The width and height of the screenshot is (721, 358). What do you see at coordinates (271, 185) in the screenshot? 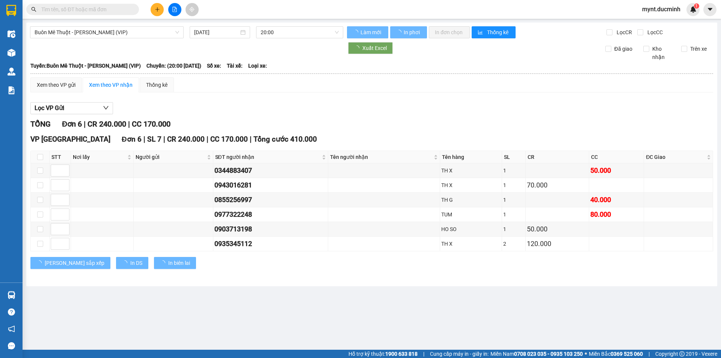
I see `td: 0943016281` at bounding box center [271, 185].